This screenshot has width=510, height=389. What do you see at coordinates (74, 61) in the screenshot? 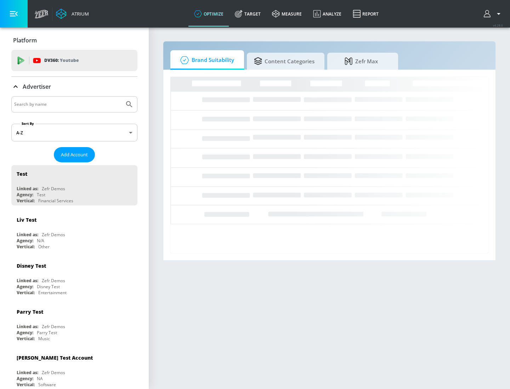
I see `div: DV360: Youtube` at bounding box center [74, 61].